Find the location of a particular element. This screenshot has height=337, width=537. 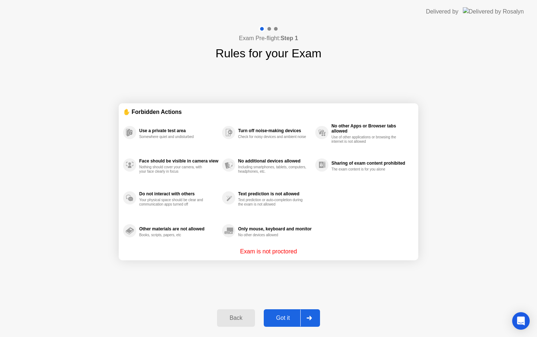

div: Do not interact with others is located at coordinates (179, 194).